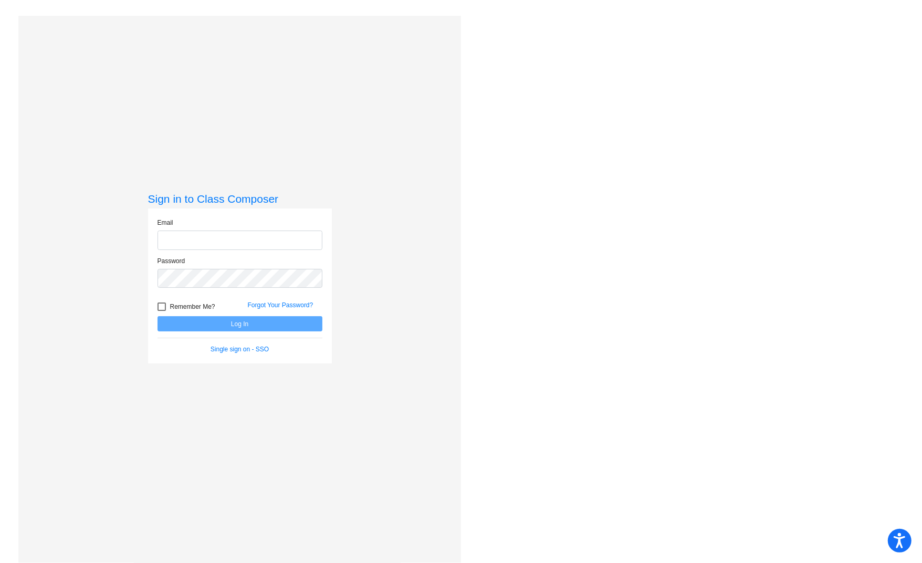 This screenshot has width=922, height=563. What do you see at coordinates (165, 223) in the screenshot?
I see `label: Email` at bounding box center [165, 223].